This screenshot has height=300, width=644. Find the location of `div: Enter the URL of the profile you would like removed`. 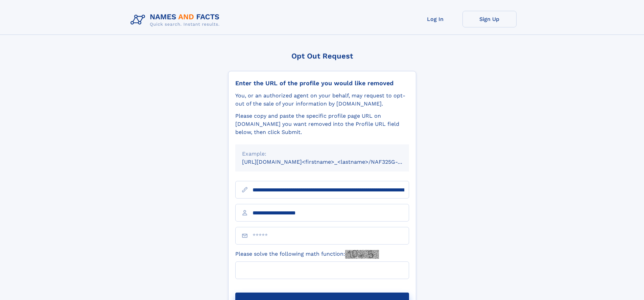

div: Enter the URL of the profile you would like removed is located at coordinates (322, 83).